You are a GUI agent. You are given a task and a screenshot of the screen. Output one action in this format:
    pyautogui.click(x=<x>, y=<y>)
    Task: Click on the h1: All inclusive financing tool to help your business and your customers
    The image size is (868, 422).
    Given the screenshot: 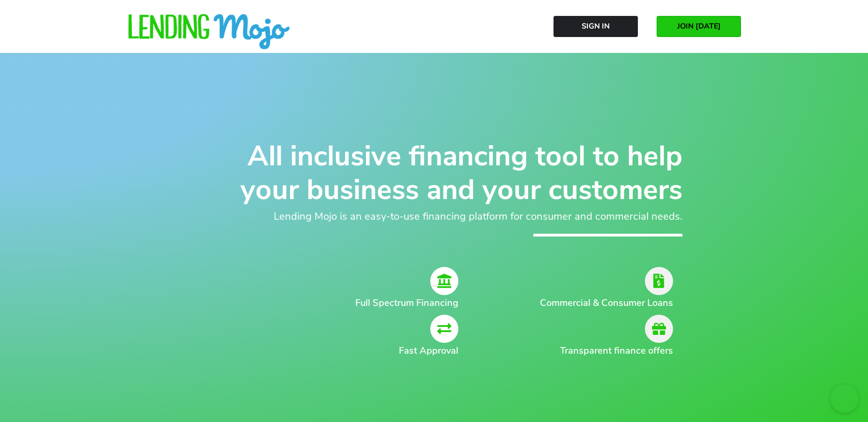 What is the action you would take?
    pyautogui.click(x=434, y=173)
    